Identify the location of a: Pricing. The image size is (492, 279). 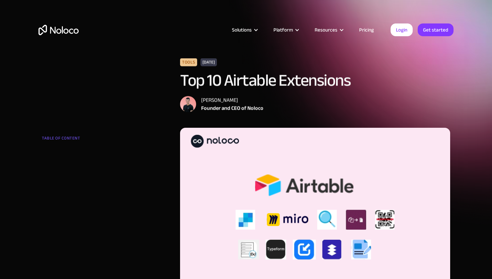
(367, 30).